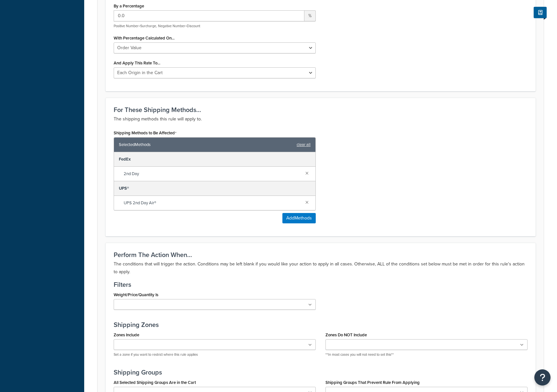  I want to click on button: AddMethods, so click(299, 218).